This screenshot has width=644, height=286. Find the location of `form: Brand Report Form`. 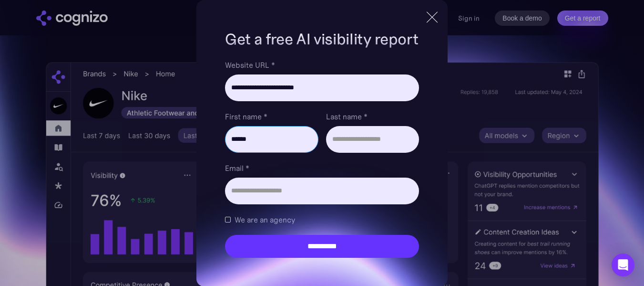

form: Brand Report Form is located at coordinates (322, 158).